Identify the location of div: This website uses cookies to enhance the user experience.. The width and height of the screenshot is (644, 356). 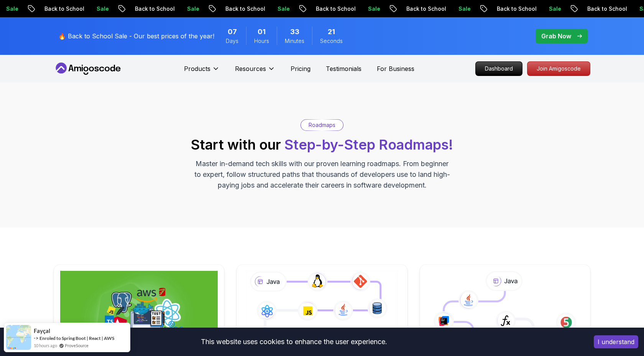
(294, 342).